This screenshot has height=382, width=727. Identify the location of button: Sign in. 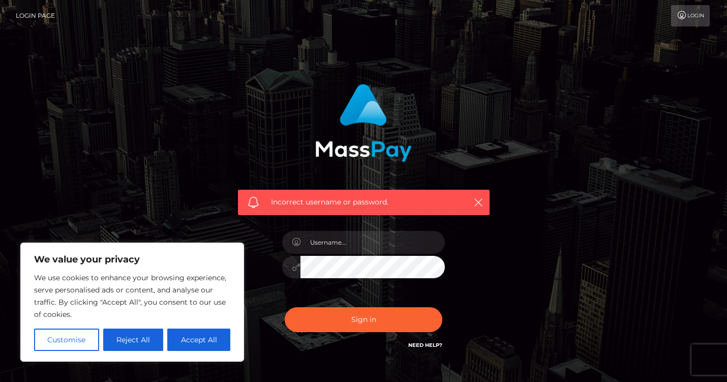
(363, 319).